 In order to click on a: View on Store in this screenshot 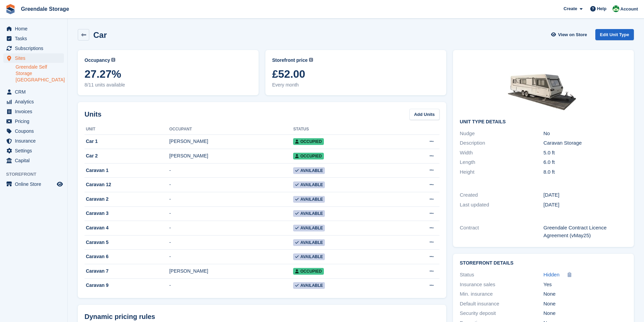, I will do `click(570, 34)`.